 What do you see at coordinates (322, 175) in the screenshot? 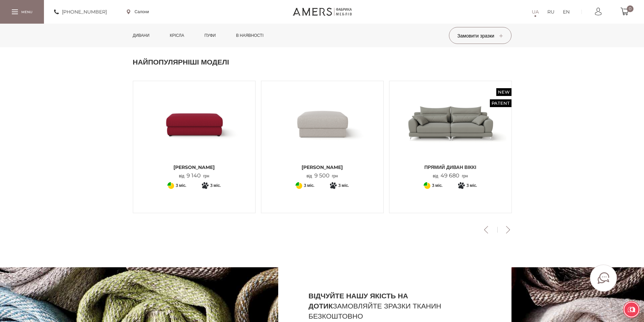
I see `span: 9 500` at bounding box center [322, 175].